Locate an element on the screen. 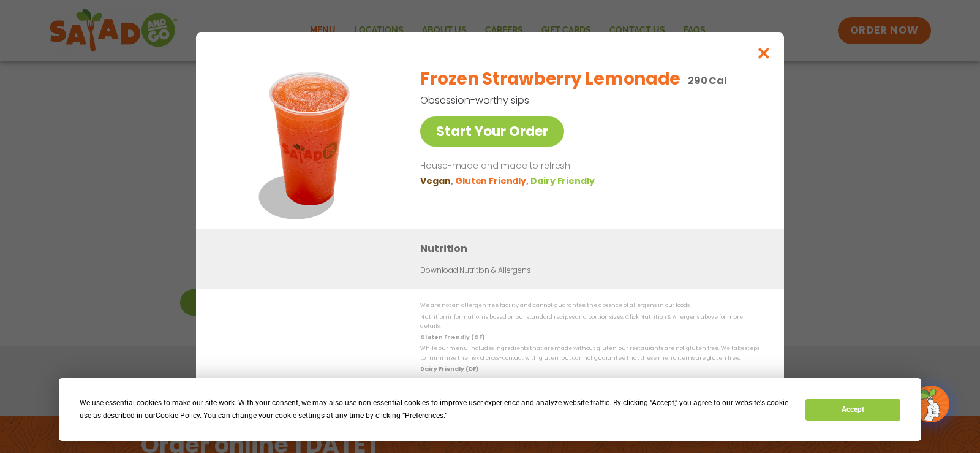 This screenshot has height=453, width=980. div: We use essential cookies to make our site work. With your consent, we may also use non-essential ... is located at coordinates (435, 409).